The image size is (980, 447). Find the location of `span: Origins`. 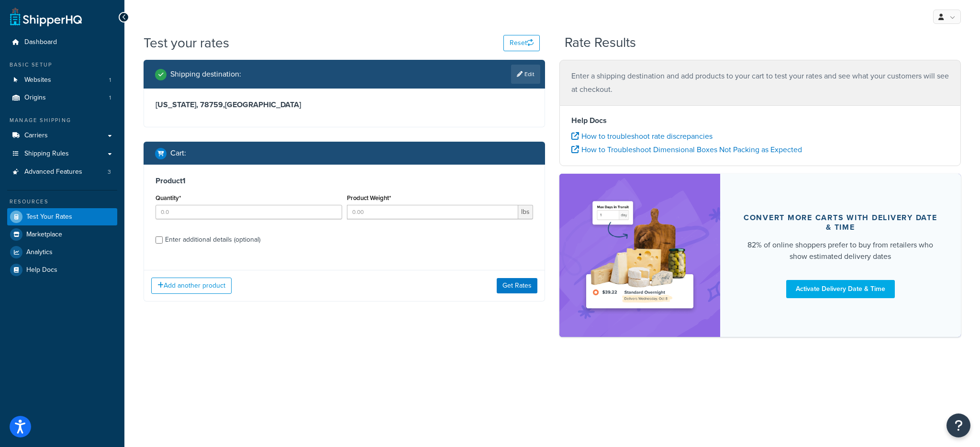

span: Origins is located at coordinates (35, 98).